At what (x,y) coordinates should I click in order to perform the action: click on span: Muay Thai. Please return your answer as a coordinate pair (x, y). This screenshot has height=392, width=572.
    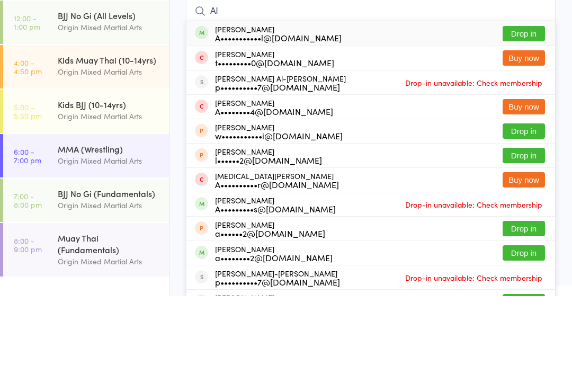
    Looking at the image, I should click on (371, 75).